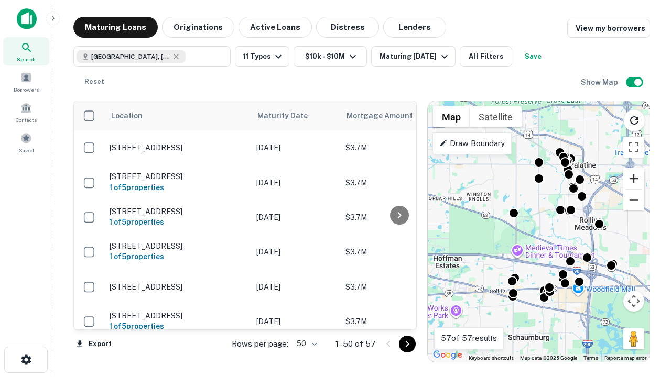 The image size is (671, 377). I want to click on div: Saved, so click(26, 143).